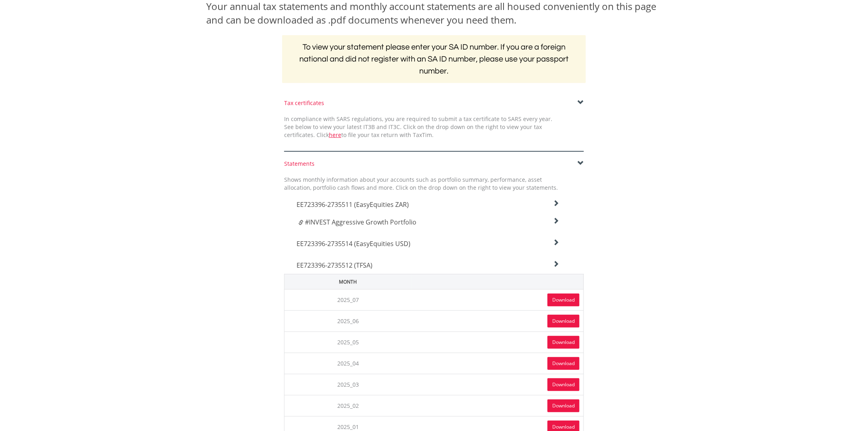 The image size is (868, 431). I want to click on td: 2025_02, so click(348, 406).